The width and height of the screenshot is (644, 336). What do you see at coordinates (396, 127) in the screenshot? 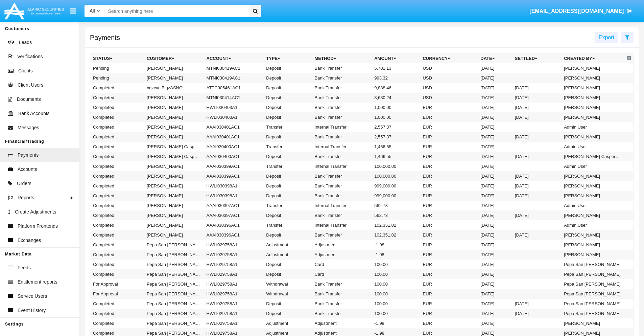
I see `td: 2,557.37` at bounding box center [396, 127].